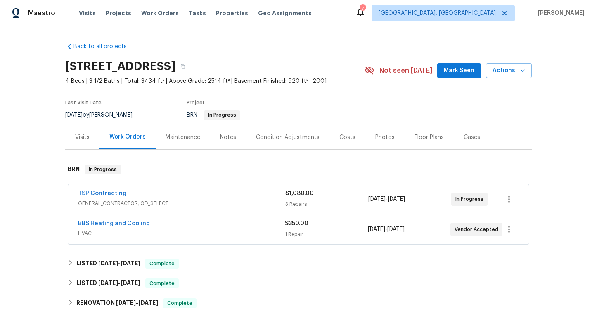 This screenshot has height=311, width=597. Describe the element at coordinates (299, 194) in the screenshot. I see `span: $1,080.00` at that location.